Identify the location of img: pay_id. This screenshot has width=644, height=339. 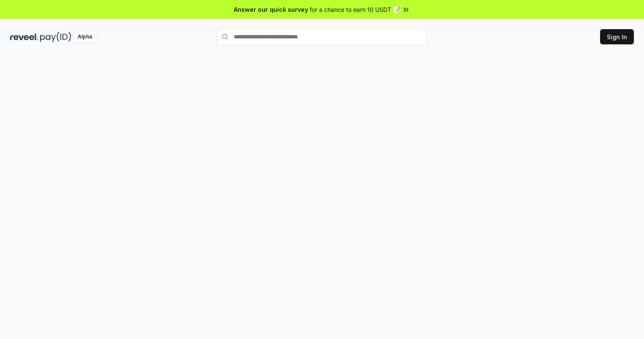
(56, 37).